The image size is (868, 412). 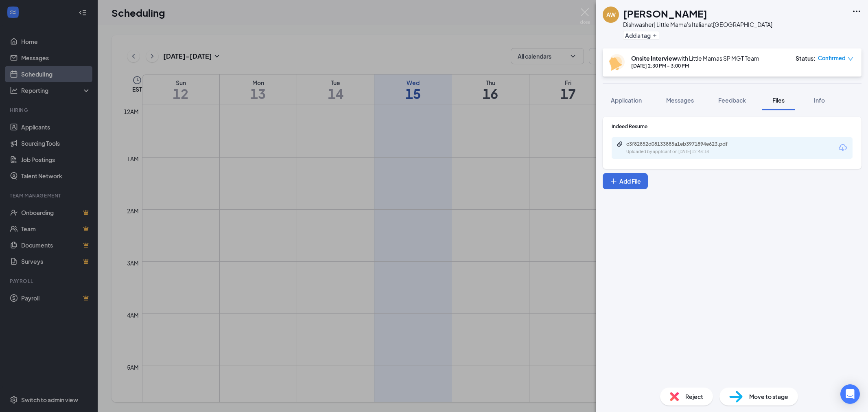 I want to click on div: AW, so click(x=611, y=14).